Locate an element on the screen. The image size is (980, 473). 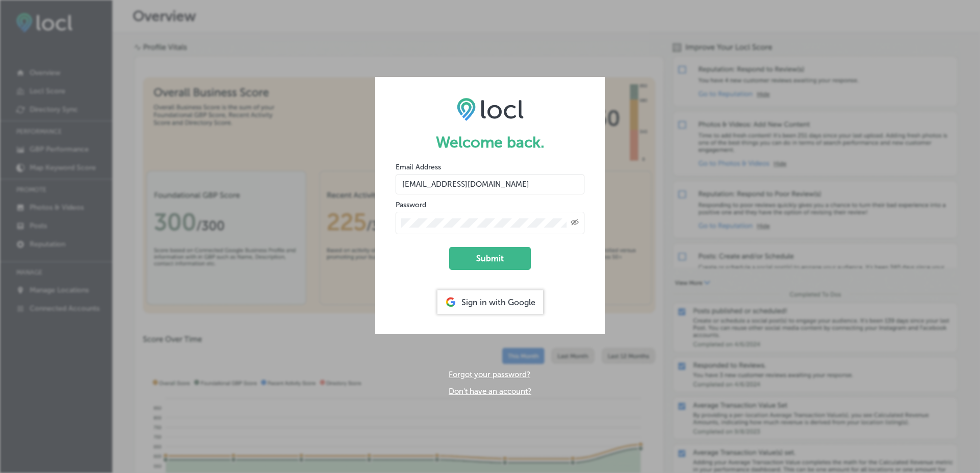
label: Email Address is located at coordinates (418, 167).